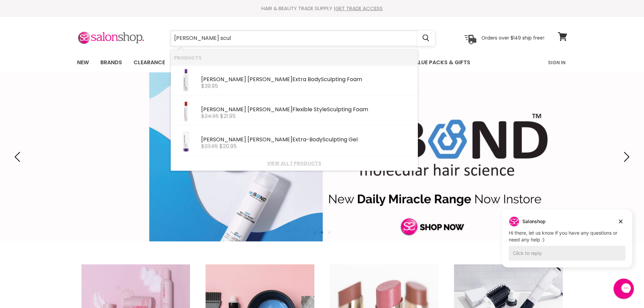 The height and width of the screenshot is (308, 644). I want to click on div: HAIR & BEAUTY TRADE SUPPLY |, so click(322, 8).